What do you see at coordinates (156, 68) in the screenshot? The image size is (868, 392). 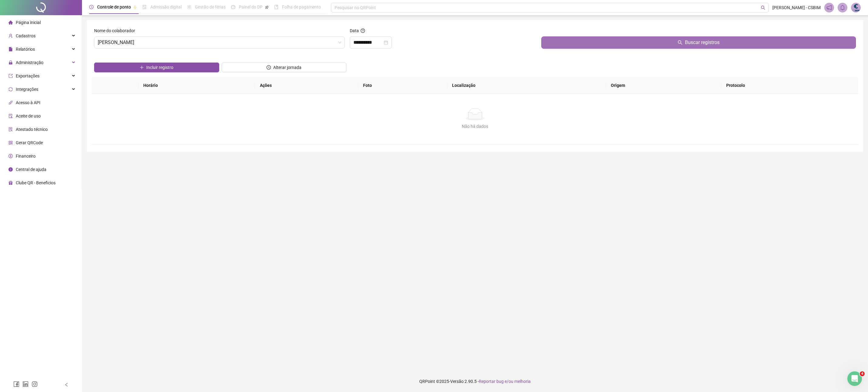 I see `button: Incluir registro` at bounding box center [156, 68].